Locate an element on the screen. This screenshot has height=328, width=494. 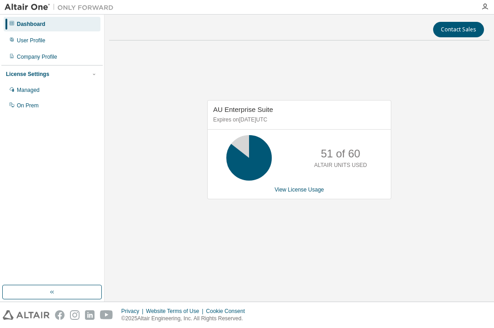
div: Managed is located at coordinates (28, 90).